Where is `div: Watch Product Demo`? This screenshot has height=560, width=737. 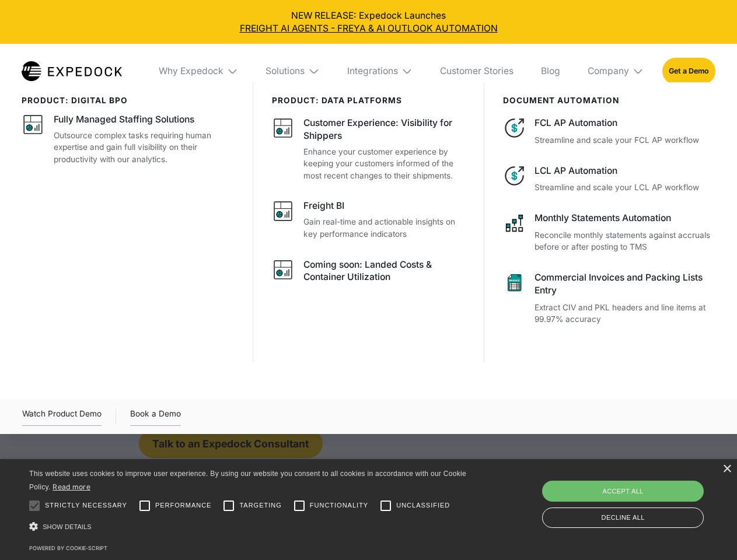 div: Watch Product Demo is located at coordinates (62, 417).